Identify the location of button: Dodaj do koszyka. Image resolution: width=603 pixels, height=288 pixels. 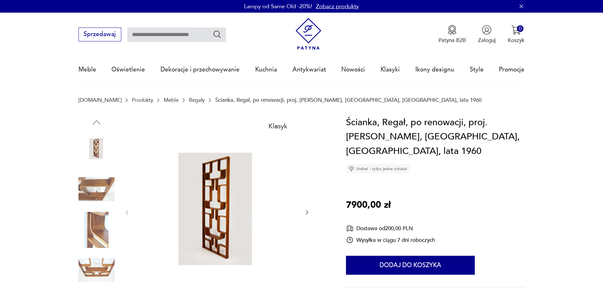
(410, 266).